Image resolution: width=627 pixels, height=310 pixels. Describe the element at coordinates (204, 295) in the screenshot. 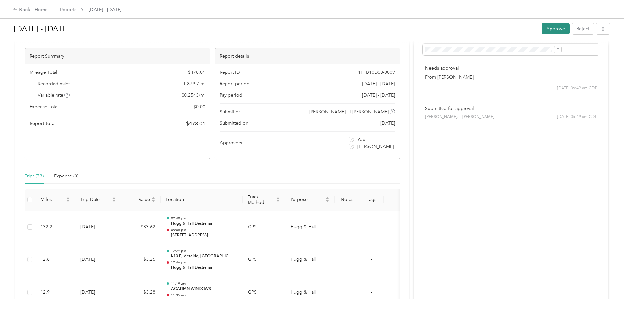

I see `p: 11:35 am` at that location.